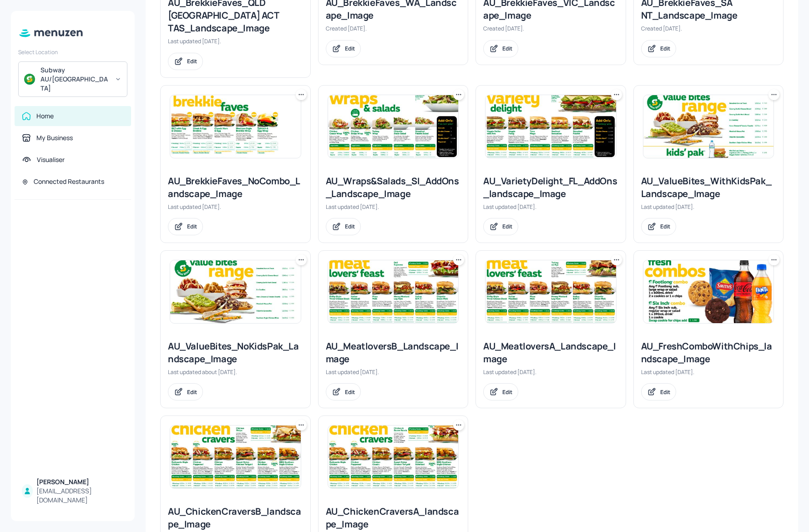 This screenshot has height=532, width=809. What do you see at coordinates (393, 127) in the screenshot?
I see `img: 2025-08-15-1755223078804ob7lhrlwcvm.jpeg` at bounding box center [393, 127].